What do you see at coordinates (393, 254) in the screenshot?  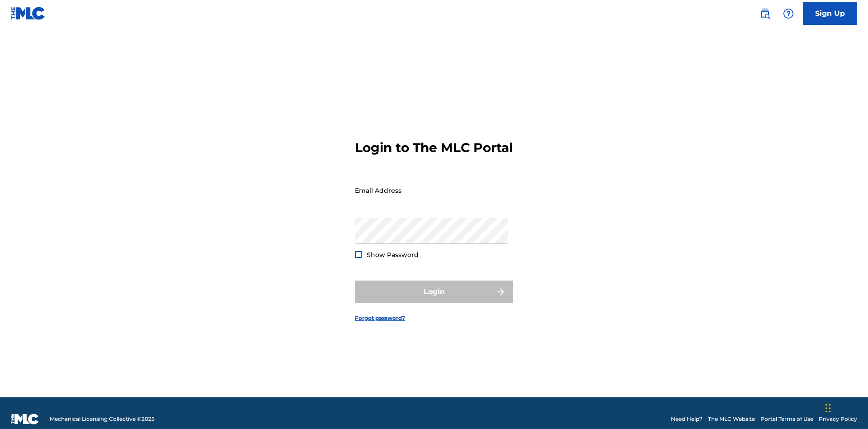 I see `span: Show Password` at bounding box center [393, 254].